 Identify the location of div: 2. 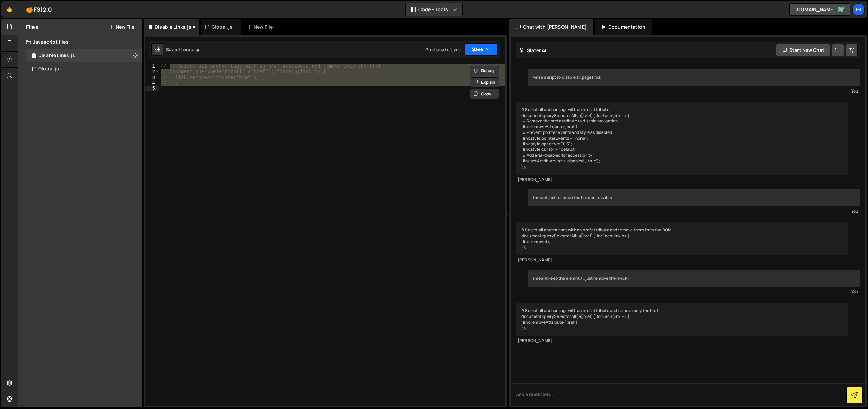
(152, 72).